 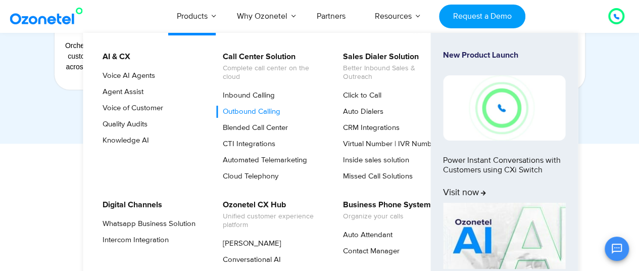 What do you see at coordinates (123, 140) in the screenshot?
I see `a: Knowledge AI` at bounding box center [123, 140].